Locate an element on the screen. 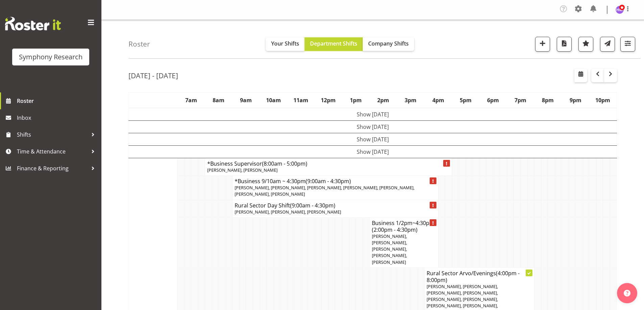 The height and width of the screenshot is (310, 644). th: 8am is located at coordinates (218, 101).